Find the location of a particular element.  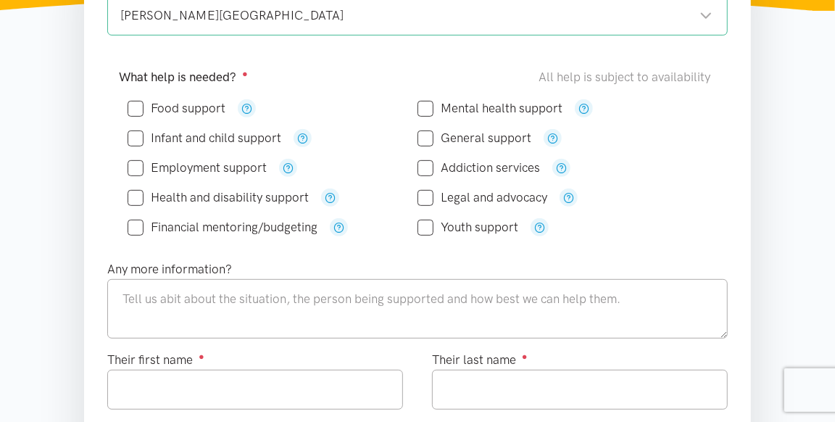

label: Youth support is located at coordinates (468, 227).